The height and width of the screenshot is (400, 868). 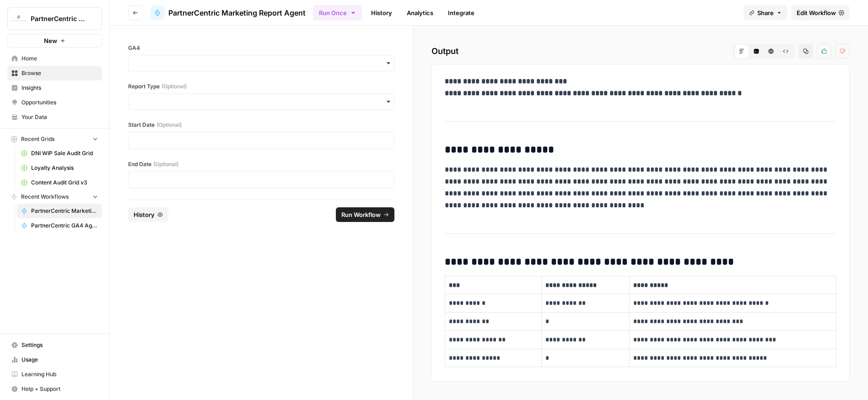 What do you see at coordinates (60, 360) in the screenshot?
I see `span: Usage` at bounding box center [60, 360].